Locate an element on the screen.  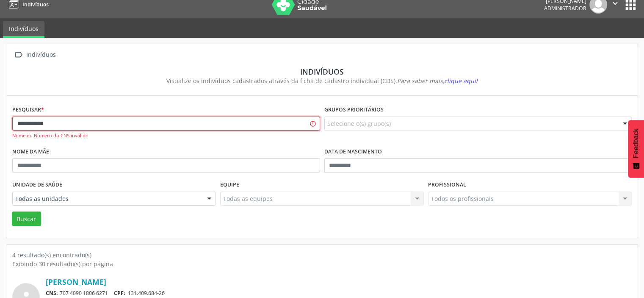
label: Grupos prioritários is located at coordinates (354, 110).